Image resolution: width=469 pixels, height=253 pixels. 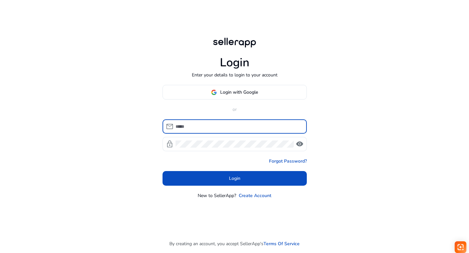 I want to click on span: Login with Google, so click(x=239, y=92).